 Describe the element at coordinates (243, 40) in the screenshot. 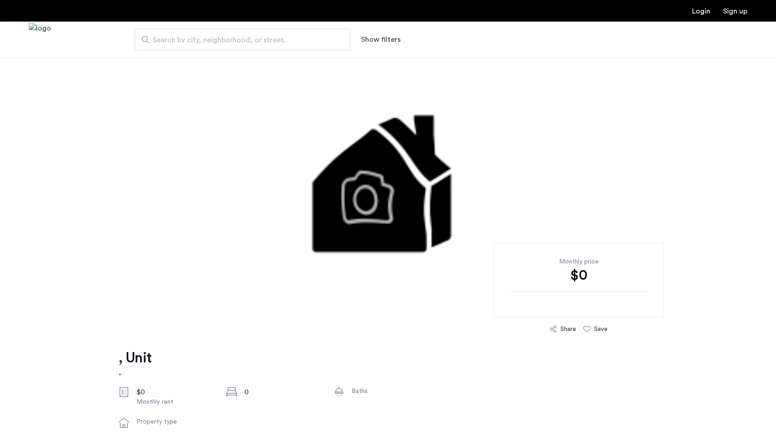

I see `input: Apartment Search` at that location.